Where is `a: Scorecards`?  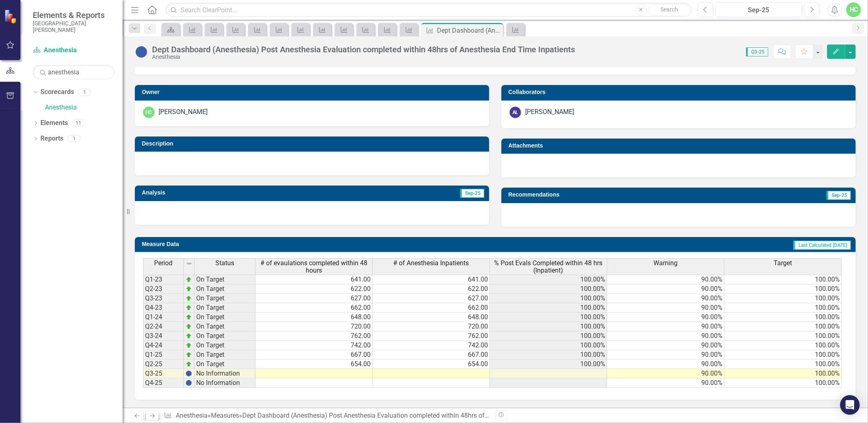 a: Scorecards is located at coordinates (57, 92).